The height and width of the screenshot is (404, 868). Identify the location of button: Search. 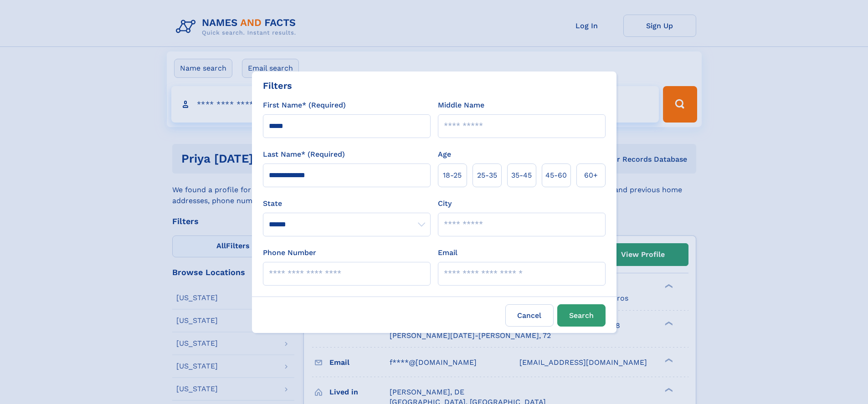
(581, 315).